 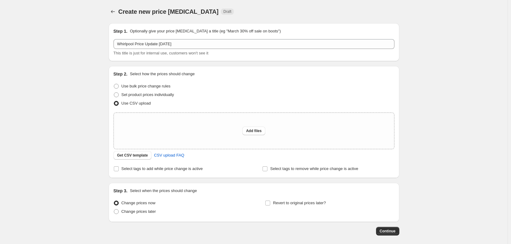 What do you see at coordinates (299, 203) in the screenshot?
I see `span: Revert to original prices later?` at bounding box center [299, 203].